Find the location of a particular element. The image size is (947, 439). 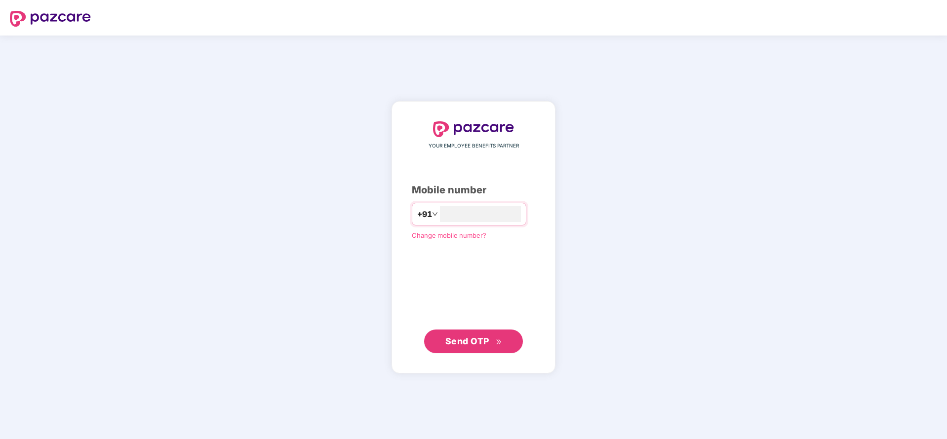

span: down is located at coordinates (435, 214).